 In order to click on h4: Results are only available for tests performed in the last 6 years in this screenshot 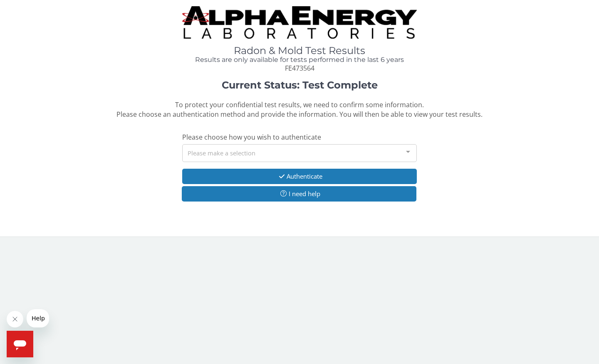, I will do `click(300, 60)`.